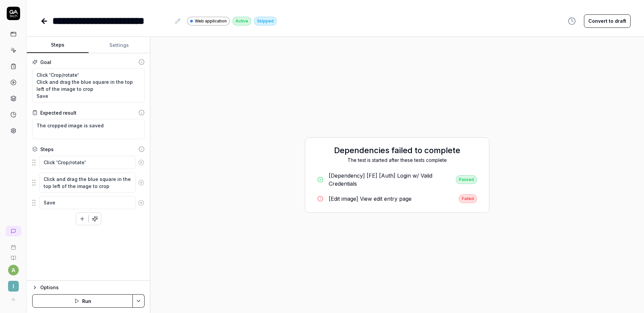  Describe the element at coordinates (14, 270) in the screenshot. I see `span: a` at that location.